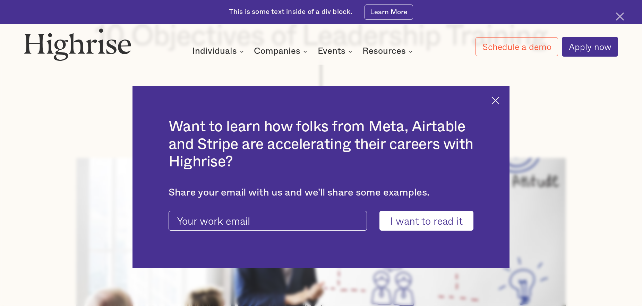 The width and height of the screenshot is (642, 306). Describe the element at coordinates (291, 12) in the screenshot. I see `div: This is some text inside of a div block.` at that location.